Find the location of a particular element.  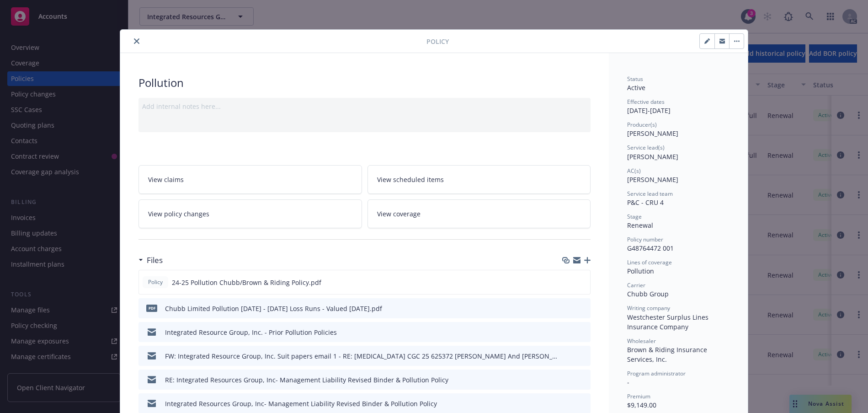

a: View claims is located at coordinates (250, 179).